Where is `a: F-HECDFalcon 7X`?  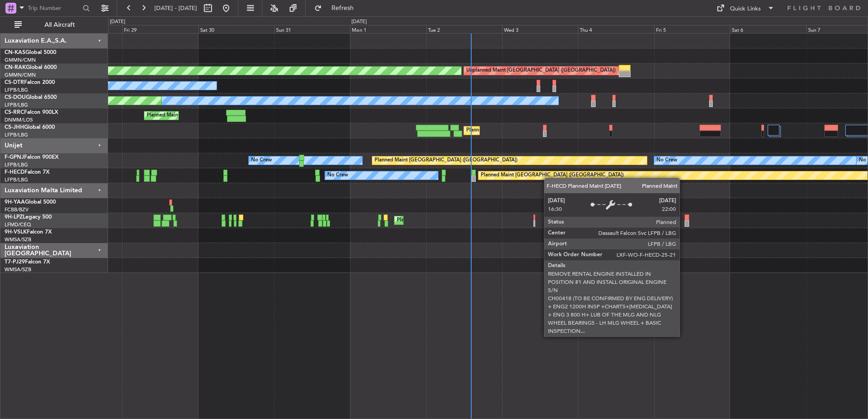
a: F-HECDFalcon 7X is located at coordinates (26, 172).